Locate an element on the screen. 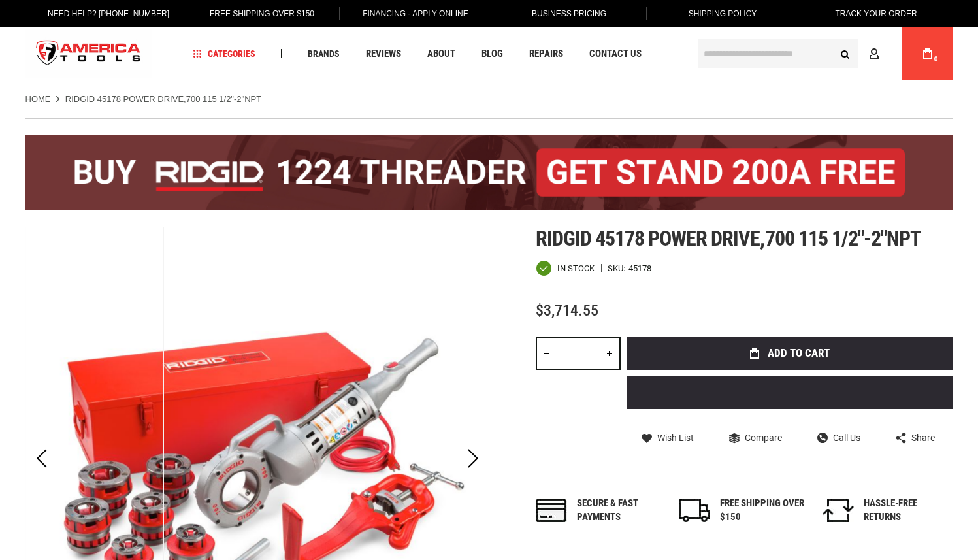 The height and width of the screenshot is (560, 978). img: America Tools is located at coordinates (89, 53).